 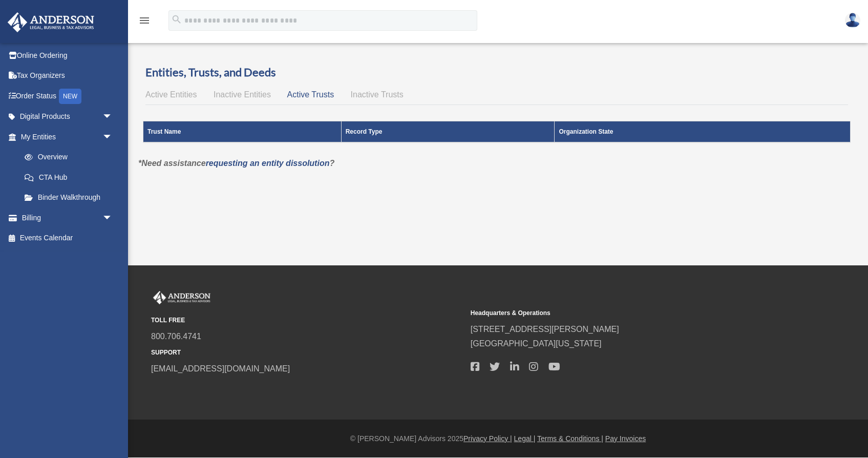 What do you see at coordinates (703, 132) in the screenshot?
I see `th: Organization State` at bounding box center [703, 132].